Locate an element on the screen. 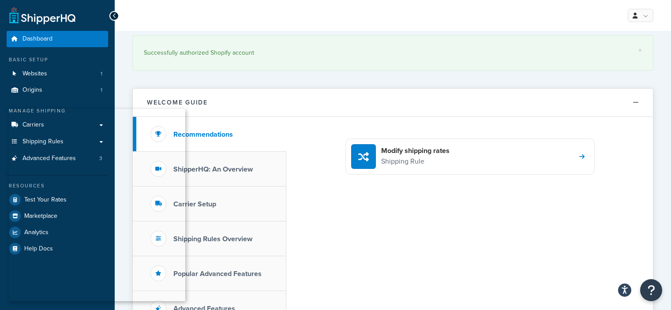 The height and width of the screenshot is (310, 671). h3: Recommendations is located at coordinates (203, 135).